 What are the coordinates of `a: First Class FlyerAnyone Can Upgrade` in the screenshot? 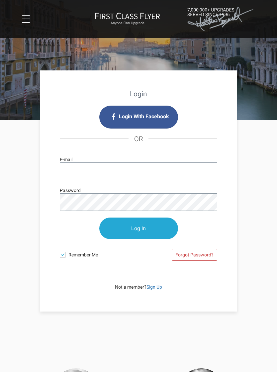 It's located at (128, 19).